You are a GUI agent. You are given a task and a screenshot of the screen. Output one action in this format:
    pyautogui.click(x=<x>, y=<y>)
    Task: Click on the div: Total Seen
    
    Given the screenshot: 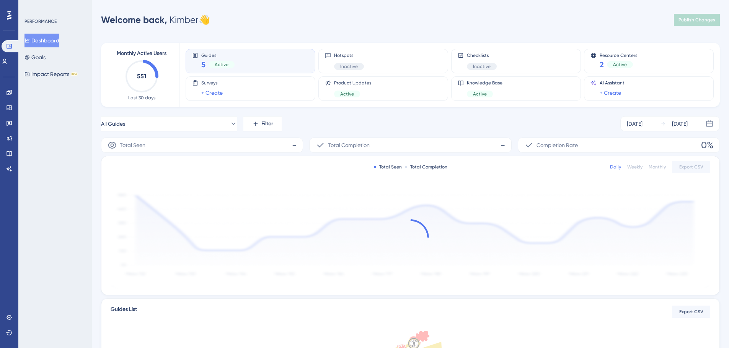 What is the action you would take?
    pyautogui.click(x=387, y=167)
    